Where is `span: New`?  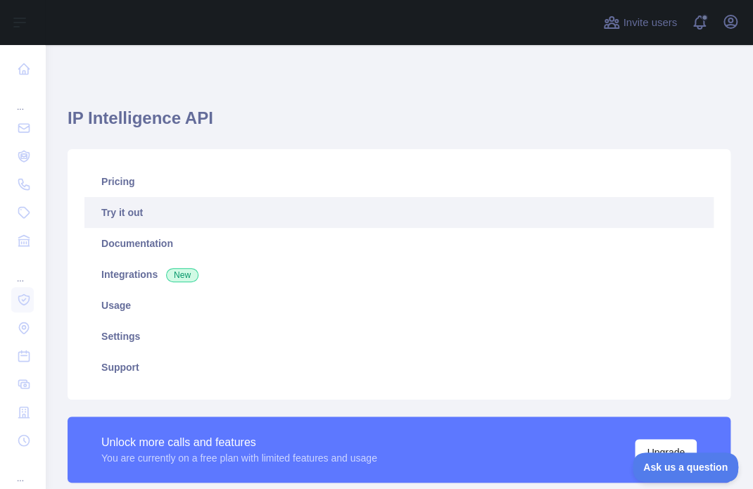
span: New is located at coordinates (182, 275).